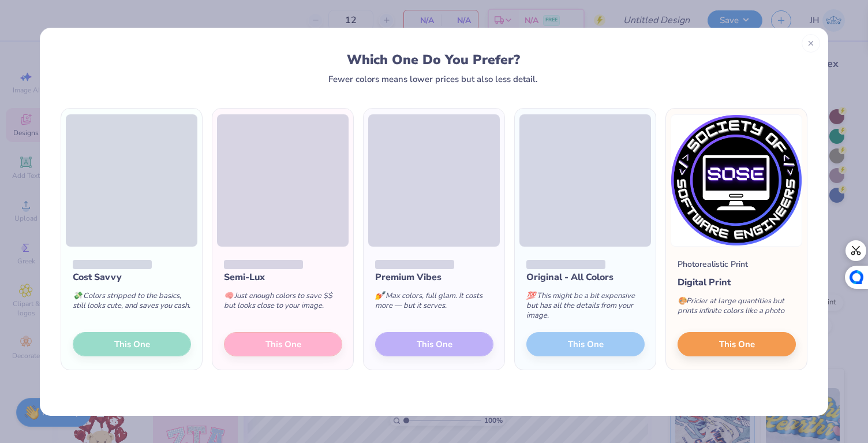 The image size is (868, 443). Describe the element at coordinates (737, 344) in the screenshot. I see `span: This One` at that location.